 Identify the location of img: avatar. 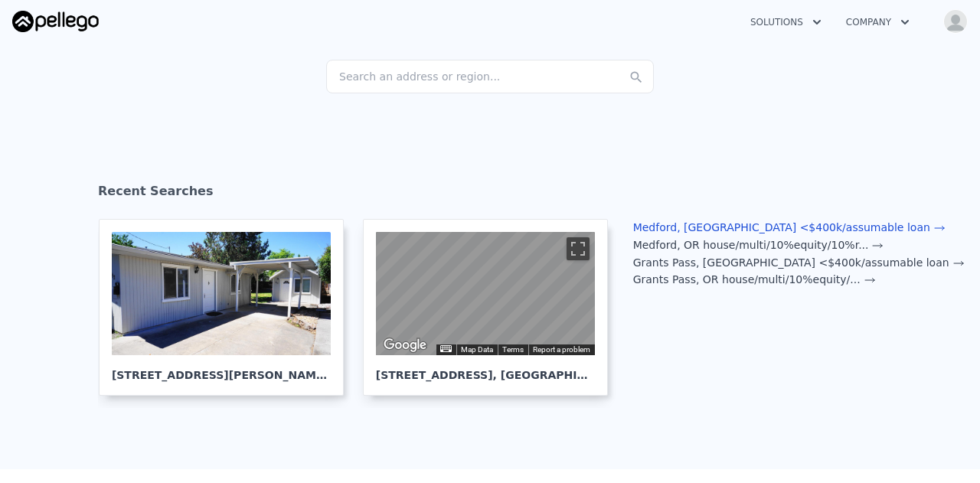
(956, 21).